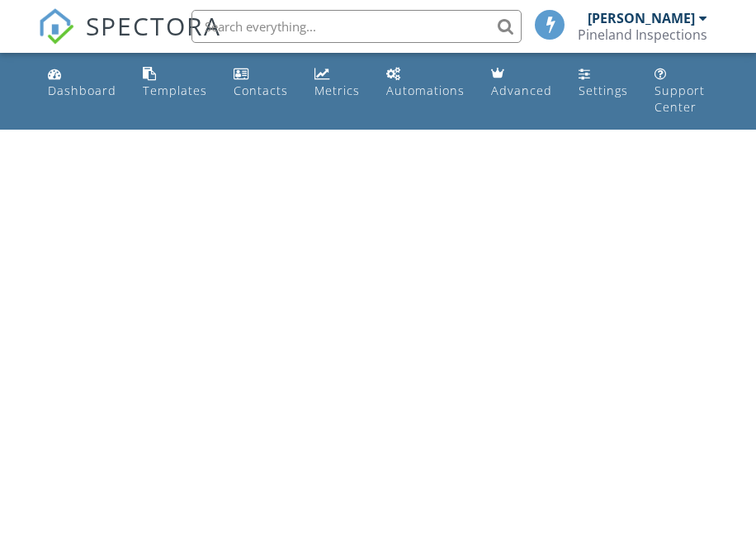  What do you see at coordinates (603, 83) in the screenshot?
I see `a: Settings` at bounding box center [603, 83].